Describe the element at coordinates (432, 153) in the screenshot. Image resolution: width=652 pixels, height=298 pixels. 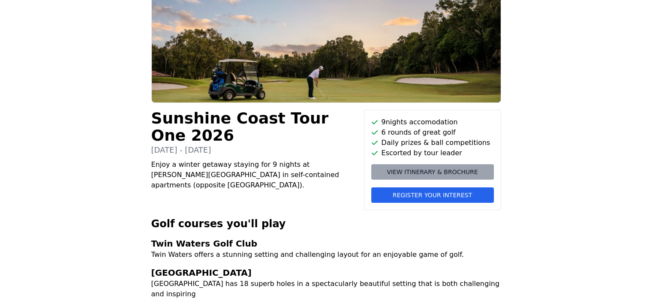
I see `li: Escorted by tour leader` at that location.